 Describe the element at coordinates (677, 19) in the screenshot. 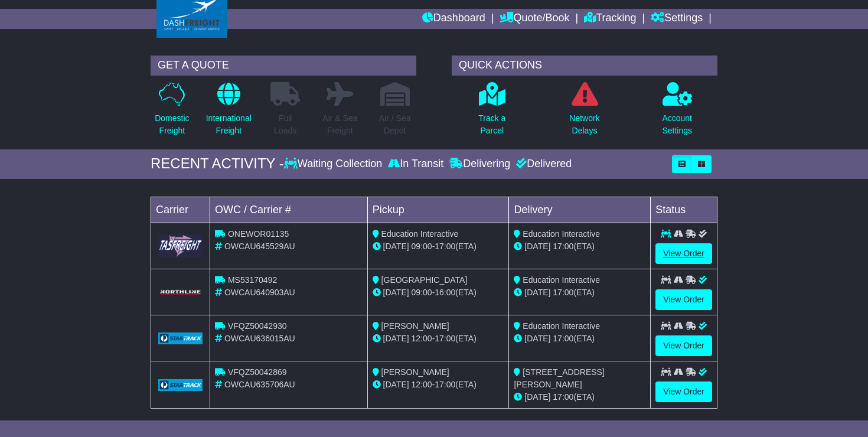

I see `a: Settings` at that location.